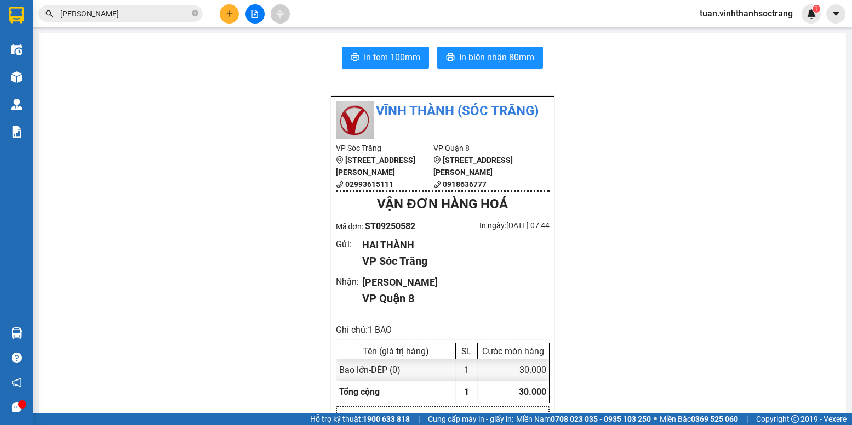 The width and height of the screenshot is (852, 425). Describe the element at coordinates (49, 14) in the screenshot. I see `span: search` at that location.